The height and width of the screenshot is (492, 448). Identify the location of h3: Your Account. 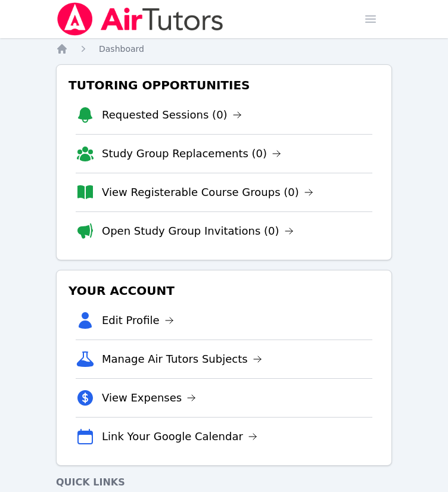
(224, 291).